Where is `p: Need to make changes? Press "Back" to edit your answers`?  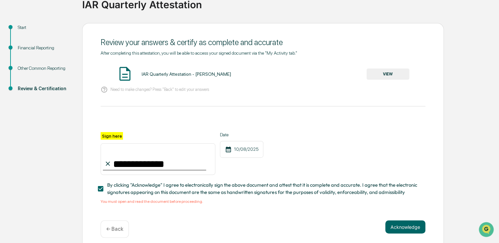
p: Need to make changes? Press "Back" to edit your answers is located at coordinates (160, 89).